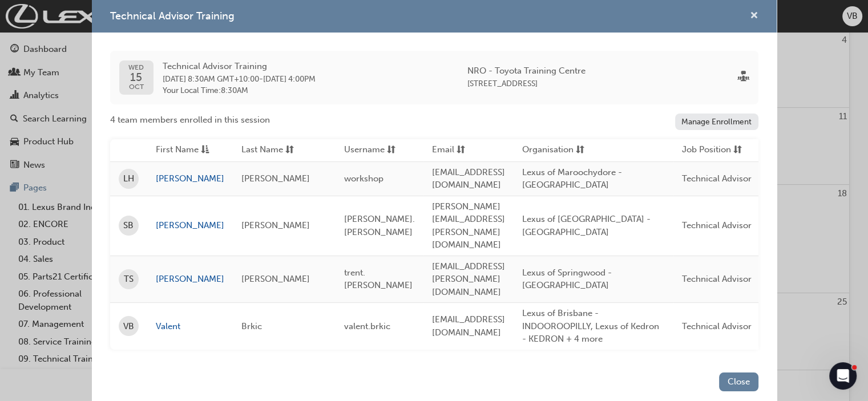  Describe the element at coordinates (713, 150) in the screenshot. I see `button: Job Positionsorting-icon` at that location.